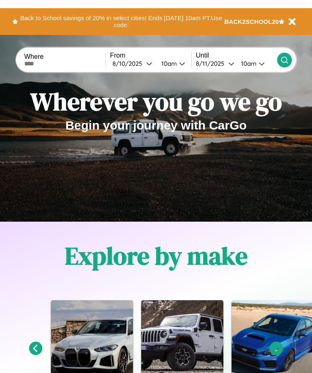  What do you see at coordinates (252, 21) in the screenshot?
I see `b: BACK2SCHOOL20` at bounding box center [252, 21].